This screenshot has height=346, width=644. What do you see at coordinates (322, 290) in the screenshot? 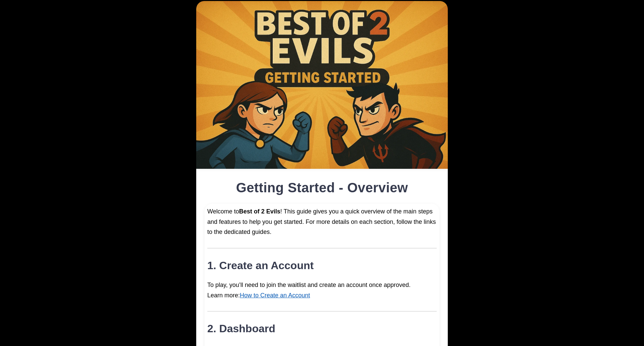
I see `p: To play, you’ll need to join the waitlist and create an account once approved. Learn more:` at bounding box center [322, 290].